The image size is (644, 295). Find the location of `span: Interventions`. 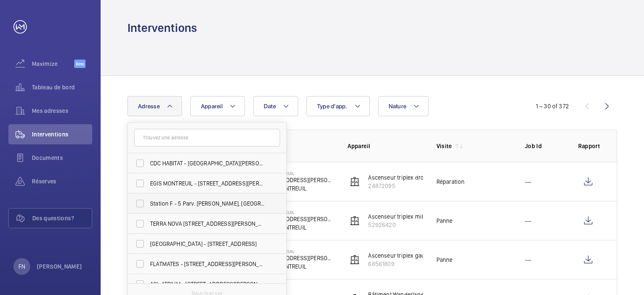

span: Interventions is located at coordinates (62, 134).